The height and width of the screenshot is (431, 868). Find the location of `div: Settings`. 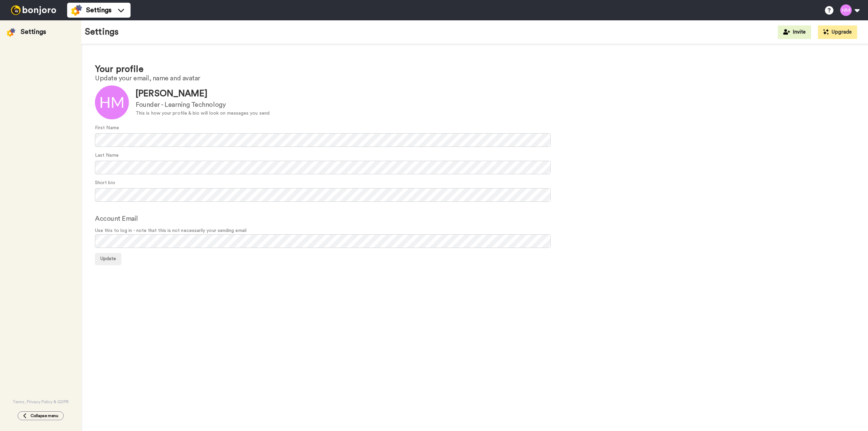

div: Settings is located at coordinates (33, 32).